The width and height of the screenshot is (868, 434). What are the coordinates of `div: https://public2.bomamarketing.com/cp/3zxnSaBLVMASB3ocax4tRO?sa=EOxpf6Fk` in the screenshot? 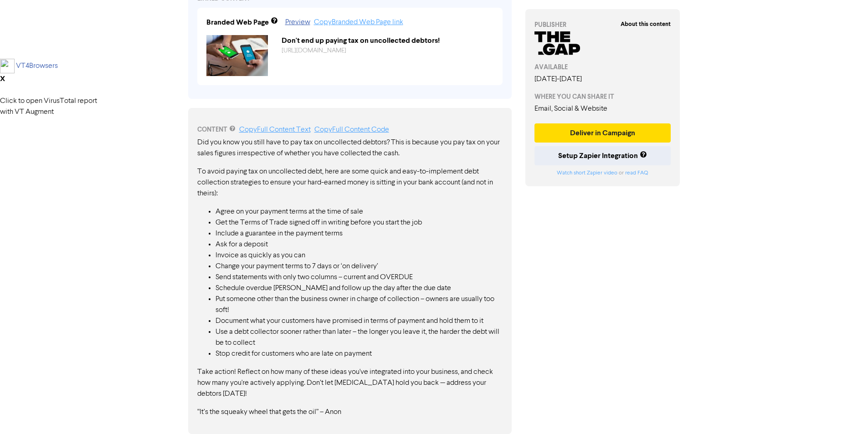 It's located at (387, 50).